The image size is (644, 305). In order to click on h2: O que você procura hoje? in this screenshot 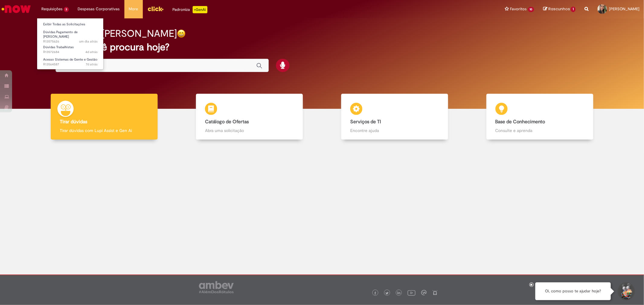, I will do `click(322, 47)`.